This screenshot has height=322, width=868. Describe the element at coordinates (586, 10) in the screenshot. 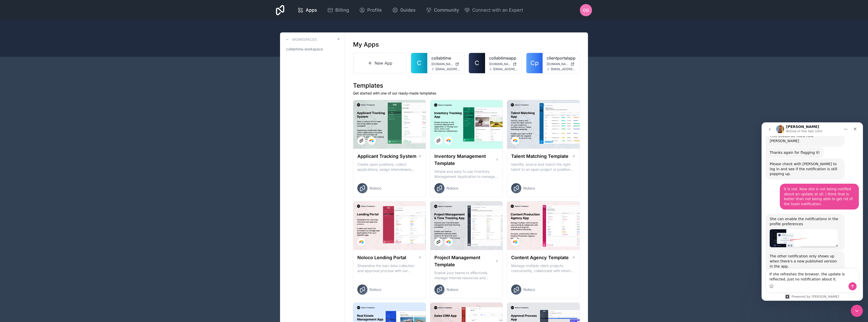

I see `span: OG` at that location.